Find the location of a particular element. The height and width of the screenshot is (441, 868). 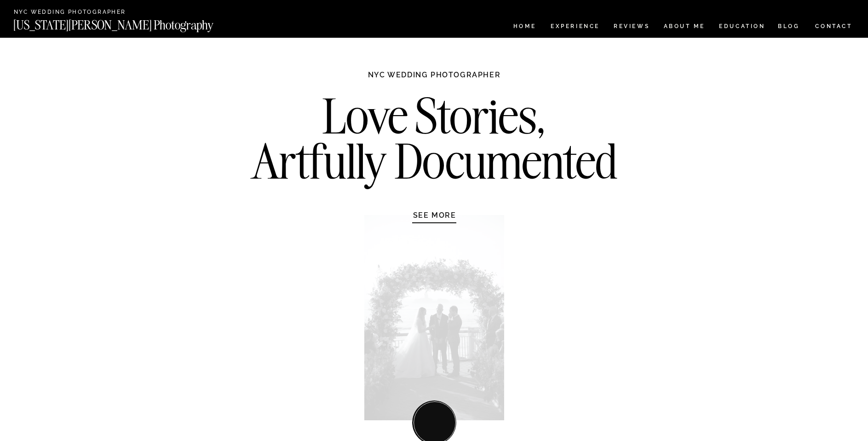

a: BLOG is located at coordinates (788, 27).